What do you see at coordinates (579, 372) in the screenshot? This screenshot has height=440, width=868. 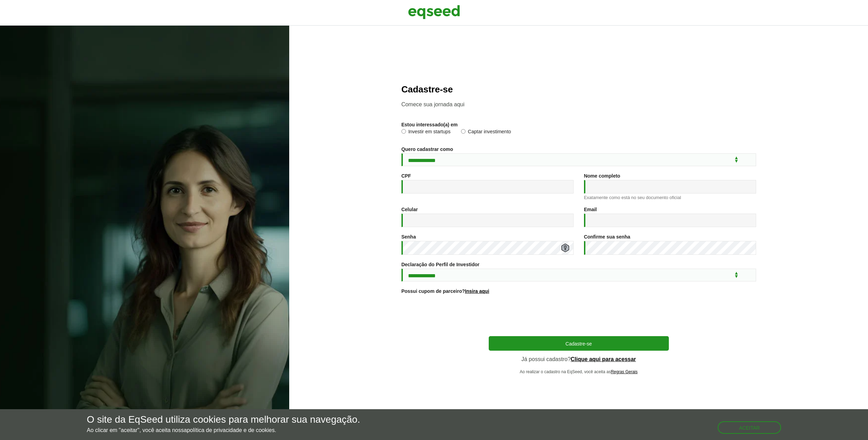 I see `p: Ao realizar o cadastro na EqSeed, você aceita as` at bounding box center [579, 372].